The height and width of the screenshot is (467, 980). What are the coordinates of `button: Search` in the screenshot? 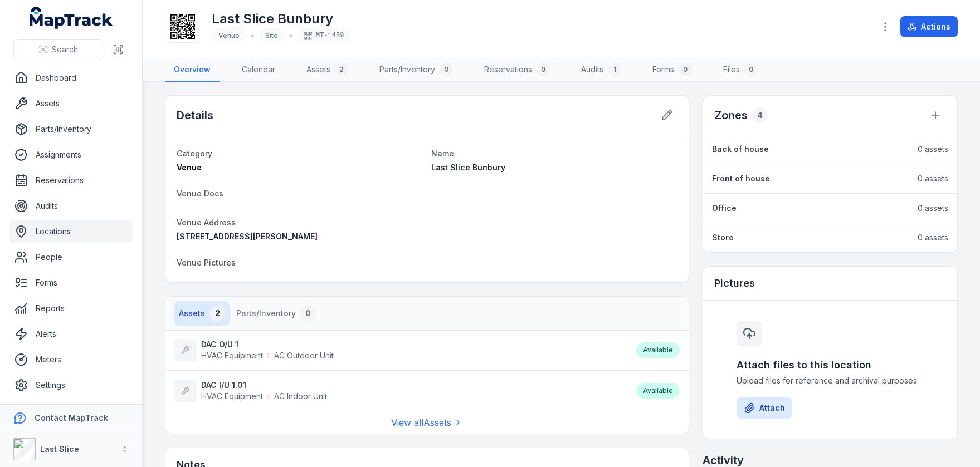 It's located at (58, 49).